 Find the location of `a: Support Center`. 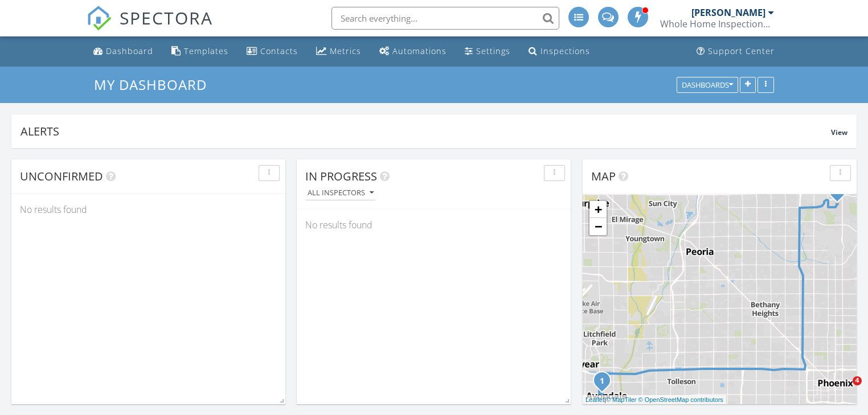

a: Support Center is located at coordinates (735, 51).